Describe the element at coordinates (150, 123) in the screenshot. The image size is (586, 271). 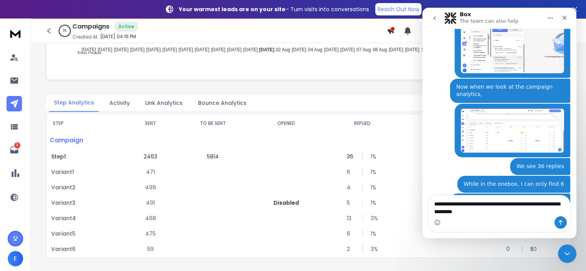
I see `th: SENT` at that location.